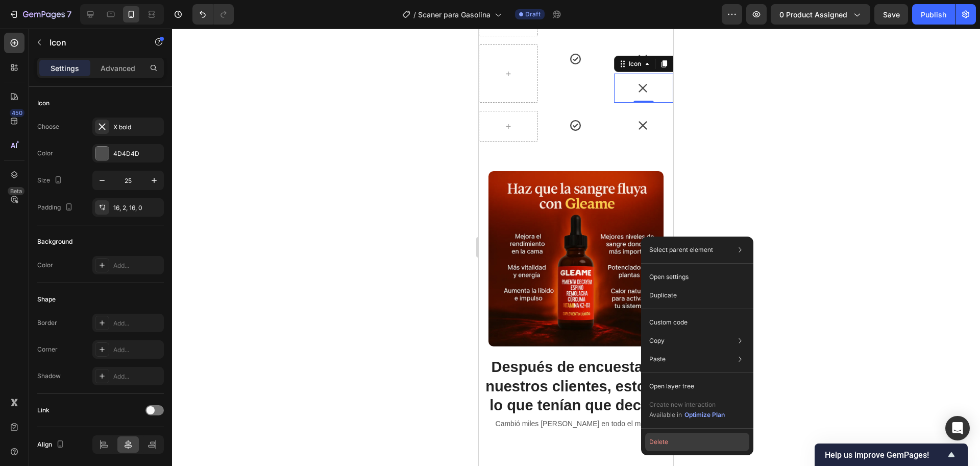 The image size is (980, 466). Describe the element at coordinates (704, 414) in the screenshot. I see `button: Optimize Plan` at that location.